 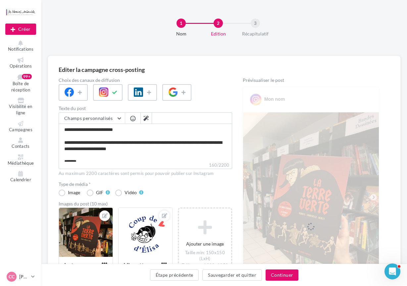 What do you see at coordinates (21, 127) in the screenshot?
I see `a: Campagnes` at bounding box center [21, 127].